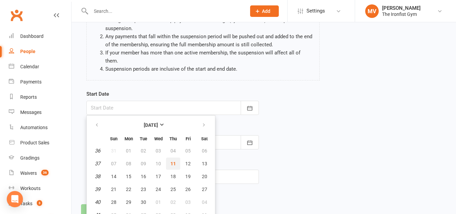 This screenshot has width=456, height=214. What do you see at coordinates (188, 189) in the screenshot?
I see `button: 26` at bounding box center [188, 189].